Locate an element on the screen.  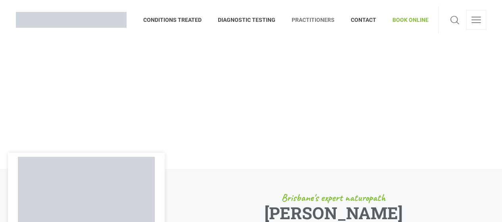
span: BOOK ONLINE is located at coordinates (407, 20).